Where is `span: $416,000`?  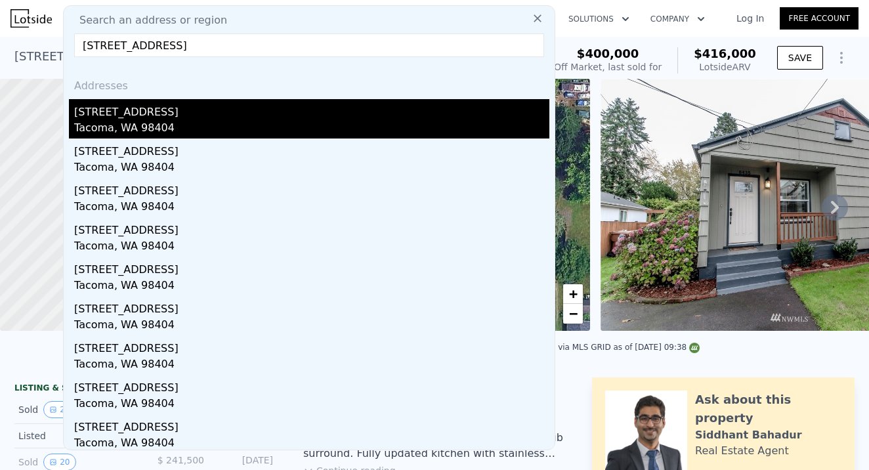
span: $416,000 is located at coordinates (725, 53).